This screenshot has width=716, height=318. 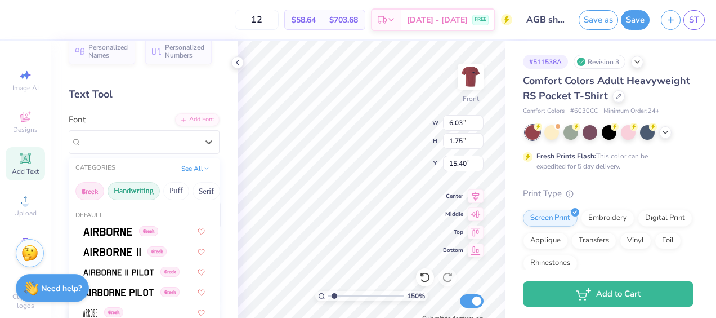 What do you see at coordinates (144, 94) in the screenshot?
I see `div: Text Tool` at bounding box center [144, 94].